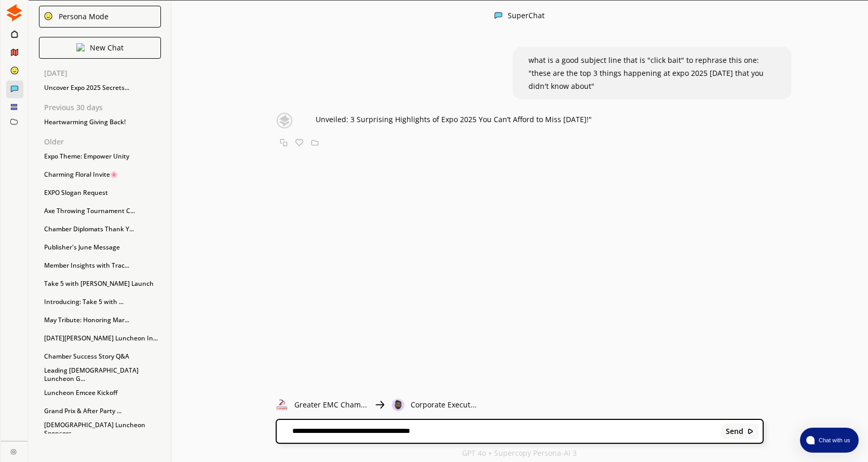  Describe the element at coordinates (519, 453) in the screenshot. I see `p: GPT 4o + Supercopy Persona-AI 3` at that location.